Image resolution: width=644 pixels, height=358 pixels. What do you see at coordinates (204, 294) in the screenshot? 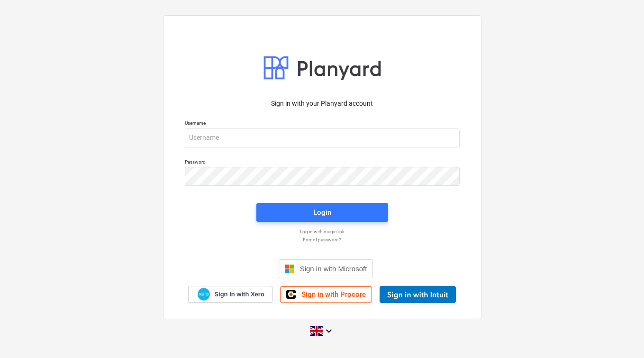
I see `img: Xero logo` at bounding box center [204, 294].